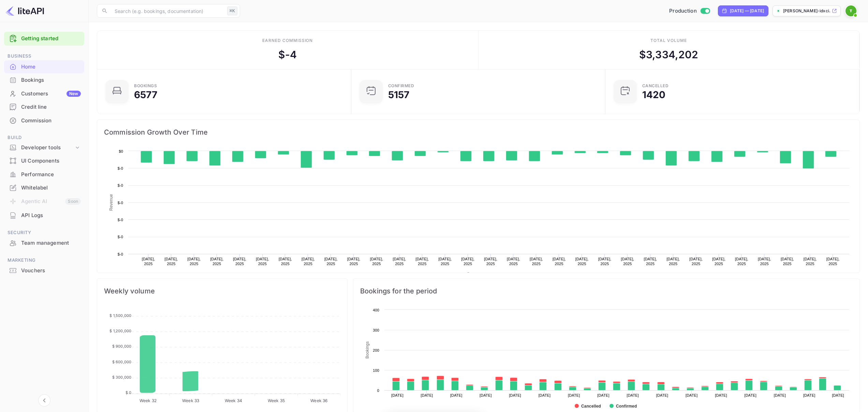 The width and height of the screenshot is (868, 412). What do you see at coordinates (111, 202) in the screenshot?
I see `text: Revenue` at bounding box center [111, 202].